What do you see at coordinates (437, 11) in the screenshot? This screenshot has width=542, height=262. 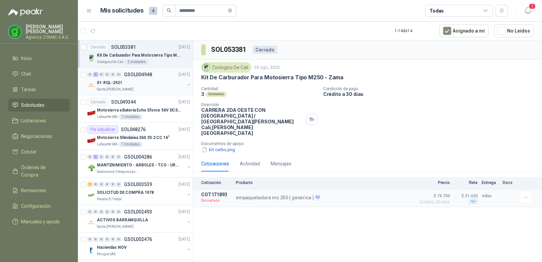 I see `div: Todas` at bounding box center [437, 11].